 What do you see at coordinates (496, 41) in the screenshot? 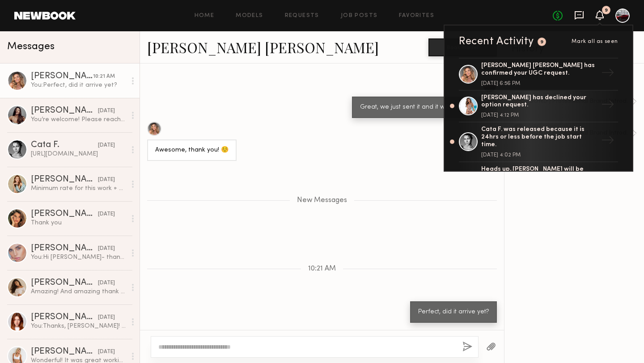
I see `div: Recent Activity` at bounding box center [496, 41].